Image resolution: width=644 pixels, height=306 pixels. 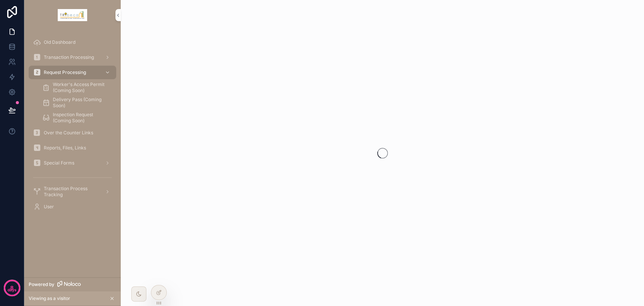 What do you see at coordinates (65, 72) in the screenshot?
I see `span: Request Processing` at bounding box center [65, 72].